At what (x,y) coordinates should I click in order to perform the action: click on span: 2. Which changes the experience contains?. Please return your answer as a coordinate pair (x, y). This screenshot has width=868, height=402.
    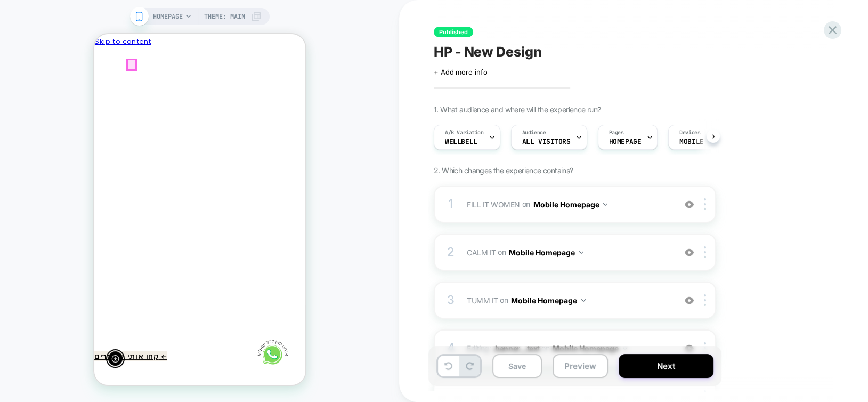
    Looking at the image, I should click on (503, 170).